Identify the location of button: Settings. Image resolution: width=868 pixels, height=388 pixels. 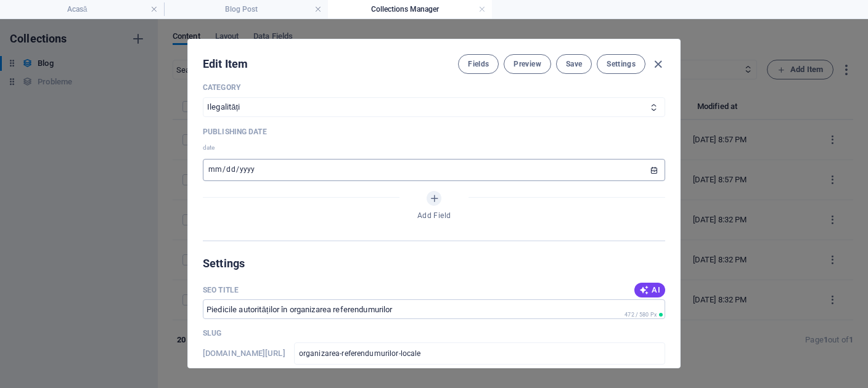
(620, 64).